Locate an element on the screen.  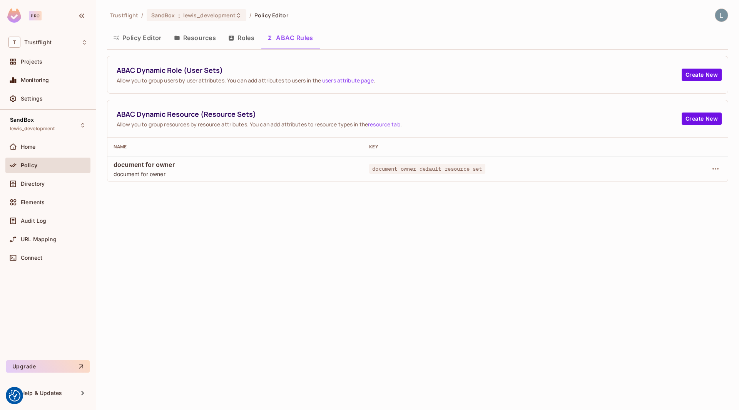
span: Policy Editor is located at coordinates (271, 15).